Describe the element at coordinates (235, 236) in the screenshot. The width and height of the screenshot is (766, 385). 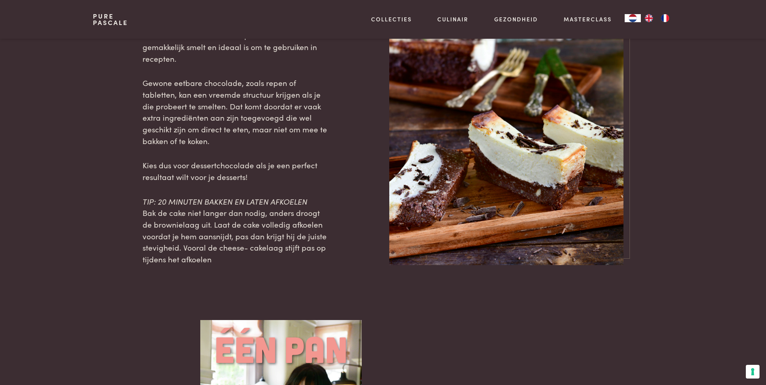
I see `span: Bak de cake niet langer dan nodig, anders droogt de brownielaag uit. Laat de cake volledig afkoel...` at that location.